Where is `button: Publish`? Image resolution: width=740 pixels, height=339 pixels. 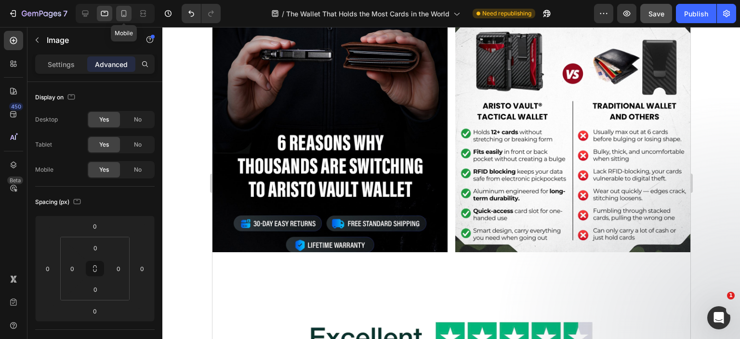 button: Publish is located at coordinates (696, 13).